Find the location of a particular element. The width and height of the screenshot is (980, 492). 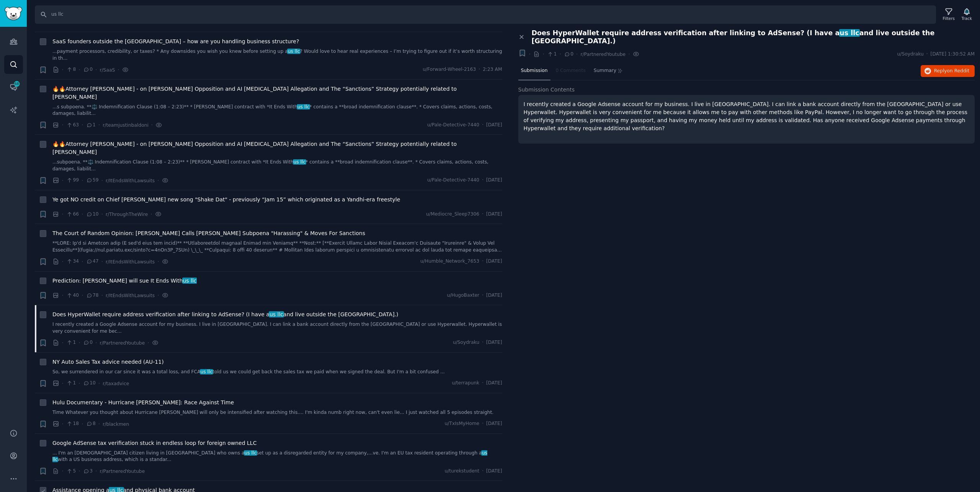

span: on Reddit is located at coordinates (958, 71).